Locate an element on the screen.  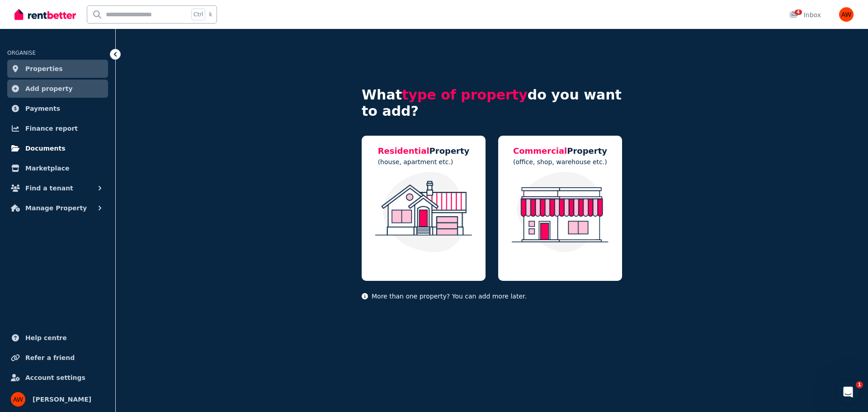
span: 1 is located at coordinates (859, 385).